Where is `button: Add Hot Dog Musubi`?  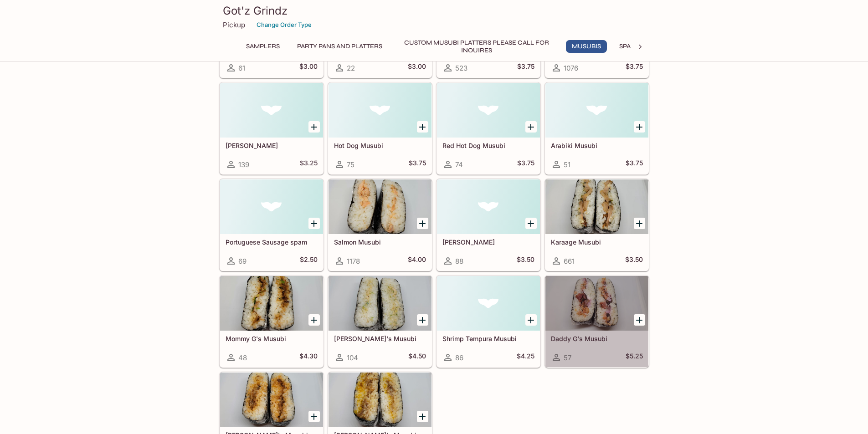
button: Add Hot Dog Musubi is located at coordinates (423, 127).